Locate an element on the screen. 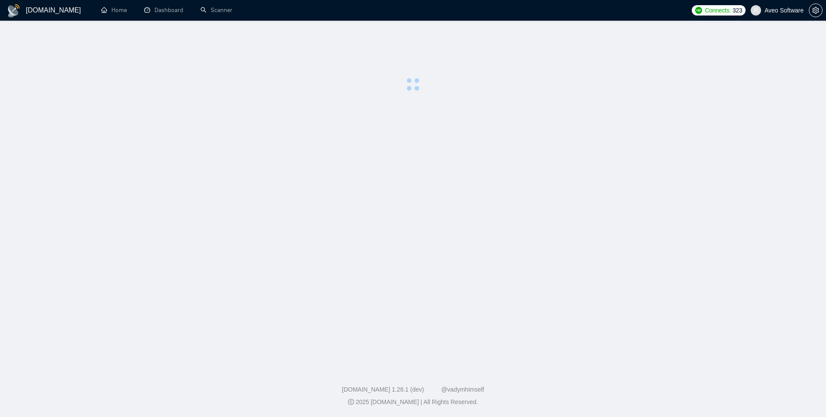 This screenshot has height=417, width=826. a: dashboardDashboard is located at coordinates (164, 10).